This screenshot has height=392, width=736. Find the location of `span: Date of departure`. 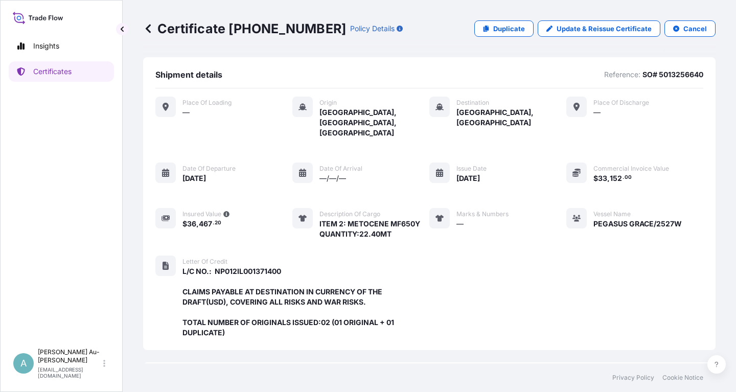

span: Date of departure is located at coordinates (209, 169).